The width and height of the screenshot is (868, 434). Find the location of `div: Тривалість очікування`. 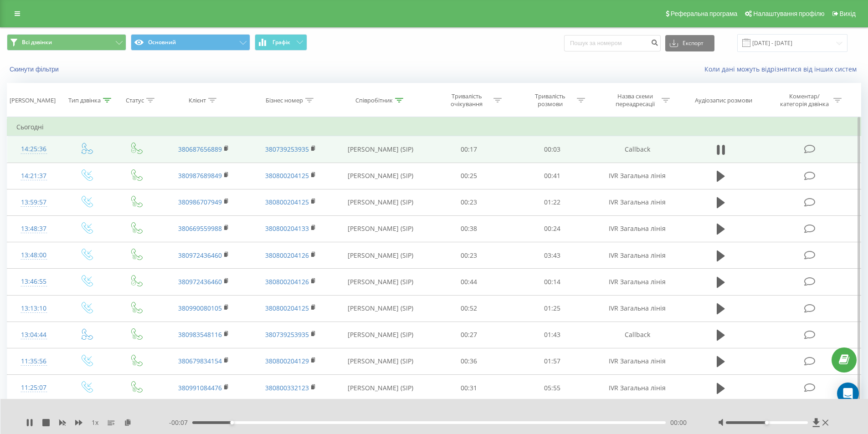

div: Тривалість очікування is located at coordinates (467, 100).